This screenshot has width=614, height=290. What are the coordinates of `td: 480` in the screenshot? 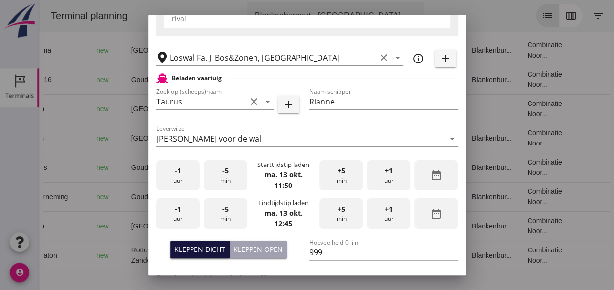 It's located at (226, 226).